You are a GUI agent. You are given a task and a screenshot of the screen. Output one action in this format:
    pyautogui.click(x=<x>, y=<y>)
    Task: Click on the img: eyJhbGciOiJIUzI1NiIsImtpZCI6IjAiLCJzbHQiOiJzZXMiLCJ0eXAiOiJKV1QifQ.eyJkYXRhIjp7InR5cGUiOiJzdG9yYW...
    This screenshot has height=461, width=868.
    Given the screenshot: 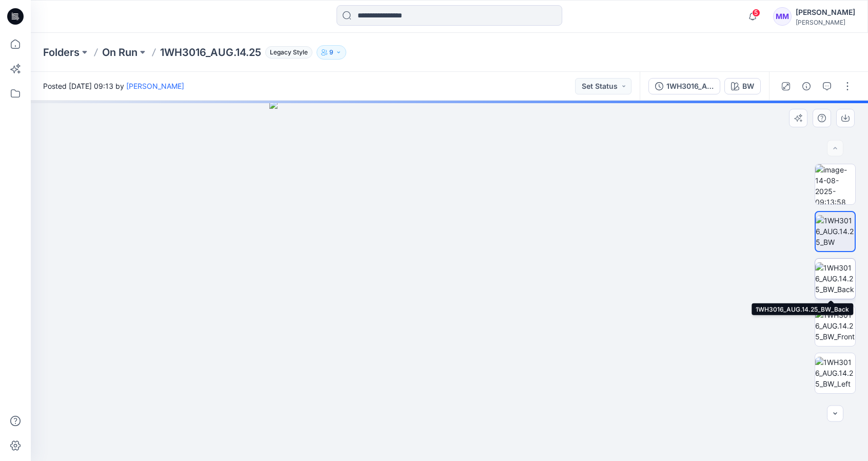 What is the action you would take?
    pyautogui.click(x=450, y=280)
    